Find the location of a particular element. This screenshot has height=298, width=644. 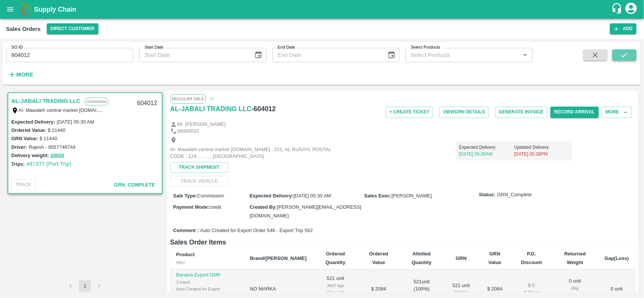

label: Select Products is located at coordinates (426, 47).